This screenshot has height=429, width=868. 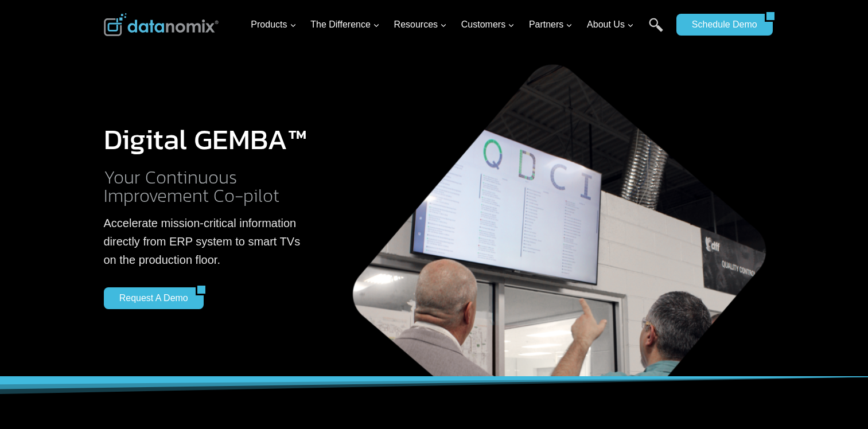 I want to click on span: Partners, so click(x=551, y=25).